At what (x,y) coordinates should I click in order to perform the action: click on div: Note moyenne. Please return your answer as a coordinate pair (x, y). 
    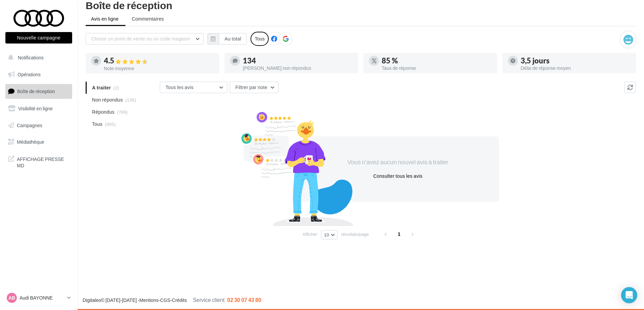
    Looking at the image, I should click on (159, 69).